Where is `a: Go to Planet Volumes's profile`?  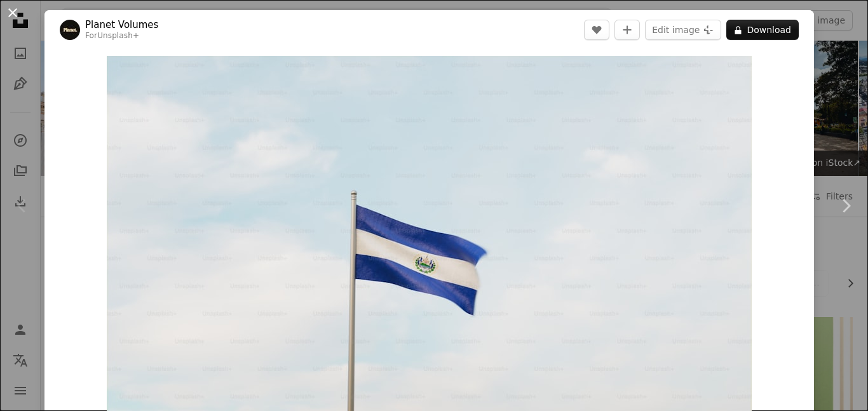
a: Go to Planet Volumes's profile is located at coordinates (70, 30).